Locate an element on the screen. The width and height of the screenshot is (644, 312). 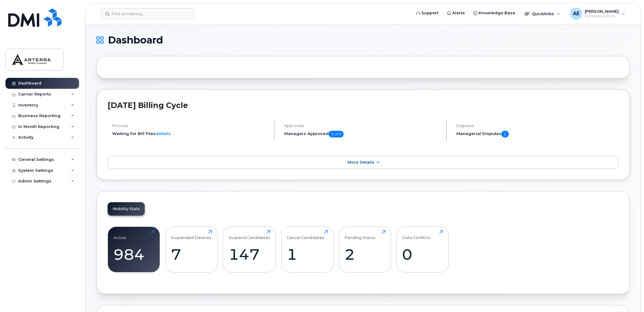
h4: Process is located at coordinates (190, 126).